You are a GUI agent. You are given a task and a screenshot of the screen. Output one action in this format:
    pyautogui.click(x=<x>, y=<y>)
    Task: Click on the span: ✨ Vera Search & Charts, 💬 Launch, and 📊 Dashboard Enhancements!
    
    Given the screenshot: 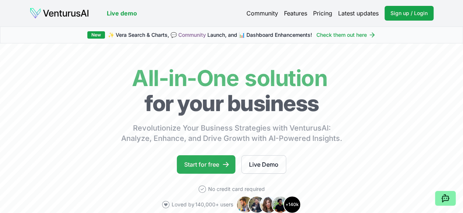 What is the action you would take?
    pyautogui.click(x=210, y=35)
    